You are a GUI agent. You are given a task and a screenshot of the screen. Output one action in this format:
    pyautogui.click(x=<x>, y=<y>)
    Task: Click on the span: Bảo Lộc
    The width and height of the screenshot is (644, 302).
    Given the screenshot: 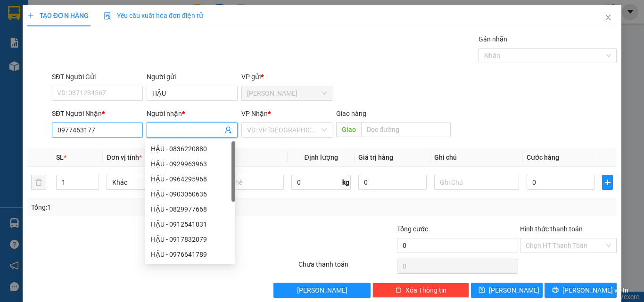 What is the action you would take?
    pyautogui.click(x=286, y=94)
    